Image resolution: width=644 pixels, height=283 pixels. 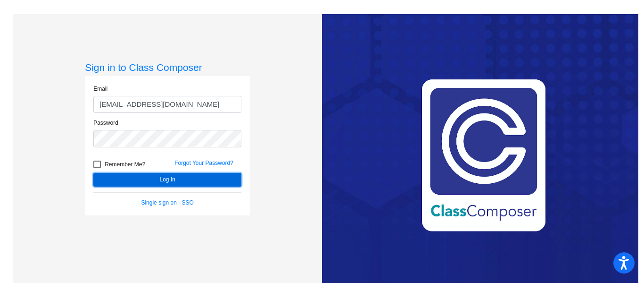 I want to click on label: Password, so click(x=106, y=123).